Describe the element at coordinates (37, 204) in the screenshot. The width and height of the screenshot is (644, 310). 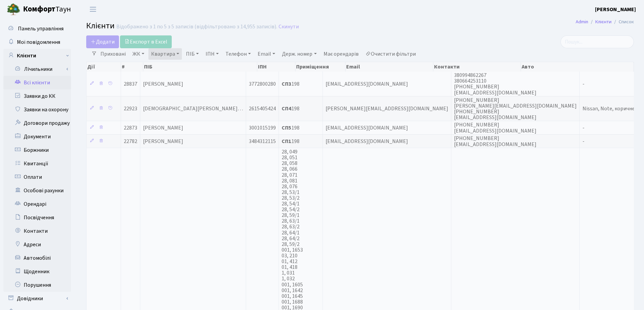
I see `a: Орендарі` at that location.